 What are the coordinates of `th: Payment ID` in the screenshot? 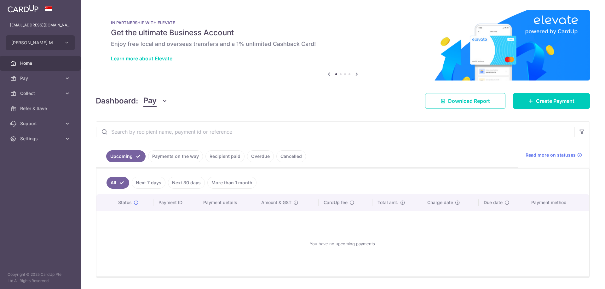 It's located at (176, 203).